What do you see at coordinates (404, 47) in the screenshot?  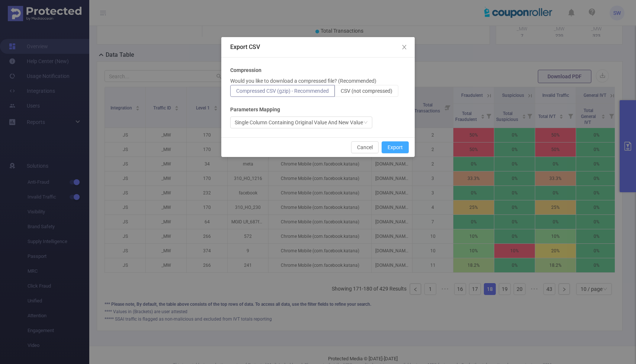 I see `i: icon: close` at bounding box center [404, 47].